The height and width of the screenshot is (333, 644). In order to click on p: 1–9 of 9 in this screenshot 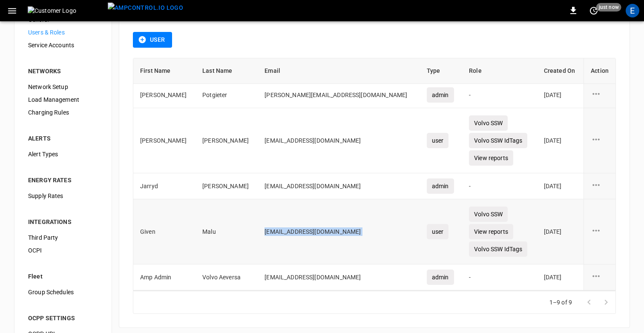, I will do `click(560, 302)`.